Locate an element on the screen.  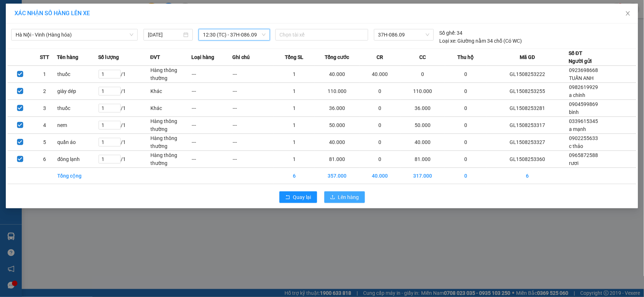
span: 0902255633 is located at coordinates (584, 138).